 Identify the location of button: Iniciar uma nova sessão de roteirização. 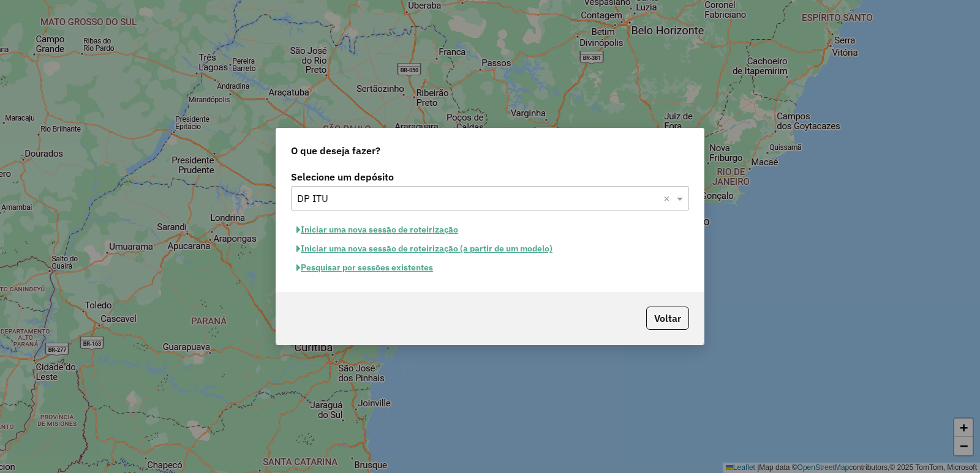
(378, 230).